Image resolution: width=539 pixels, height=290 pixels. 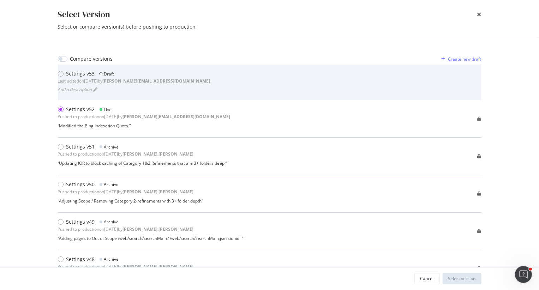 I want to click on div: Draft, so click(x=109, y=74).